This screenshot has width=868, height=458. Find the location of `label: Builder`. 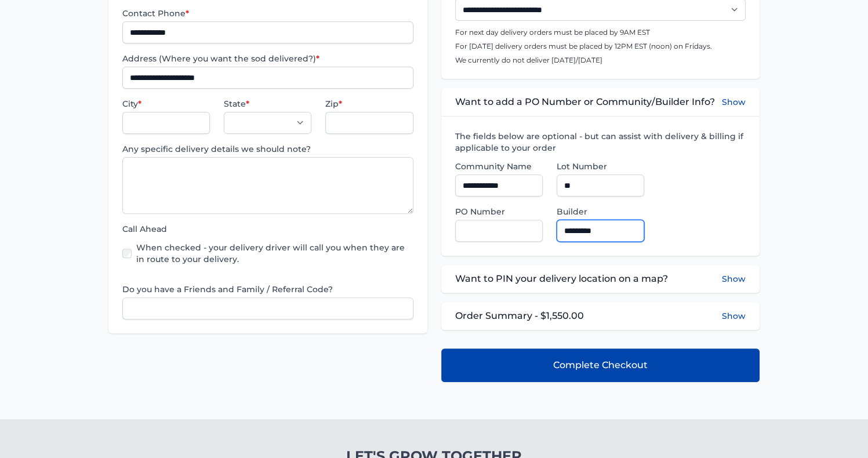

label: Builder is located at coordinates (600, 212).